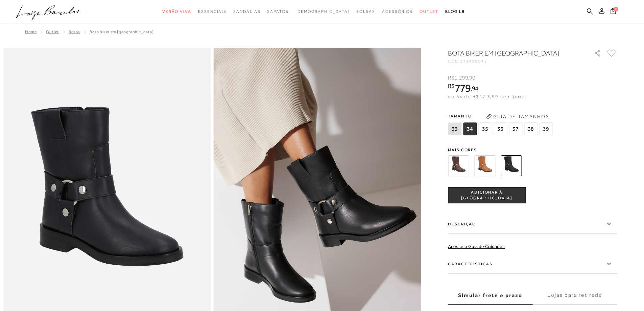 The image size is (644, 311). Describe the element at coordinates (177, 12) in the screenshot. I see `span: Verão Viva` at that location.